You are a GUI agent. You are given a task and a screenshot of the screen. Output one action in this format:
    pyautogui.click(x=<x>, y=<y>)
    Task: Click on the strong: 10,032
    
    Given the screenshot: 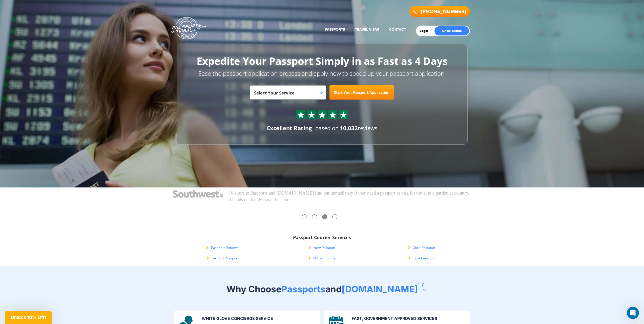 What is the action you would take?
    pyautogui.click(x=349, y=128)
    